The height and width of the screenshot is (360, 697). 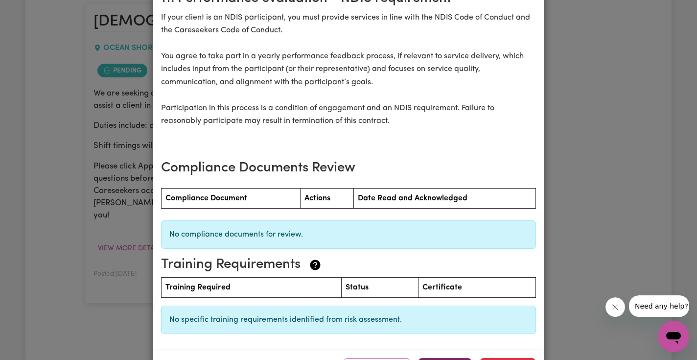 What do you see at coordinates (32, 11) in the screenshot?
I see `span: Need any help?` at bounding box center [32, 11].